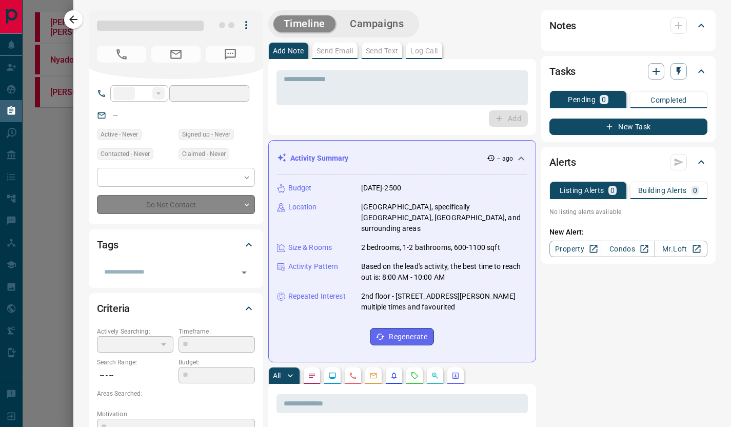 The height and width of the screenshot is (427, 731). I want to click on svg: Requests, so click(415, 376).